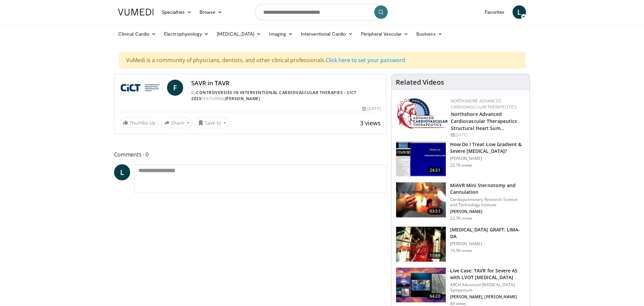 The width and height of the screenshot is (644, 306). What do you see at coordinates (211, 12) in the screenshot?
I see `a: Browse` at bounding box center [211, 12].